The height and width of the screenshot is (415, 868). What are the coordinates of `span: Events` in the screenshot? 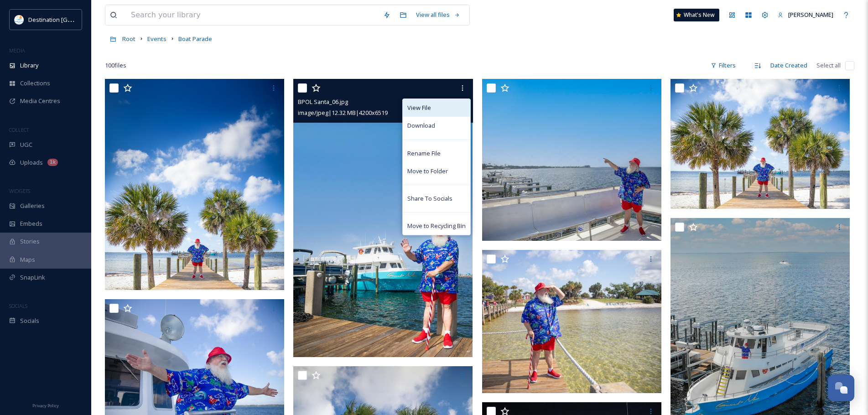 It's located at (157, 39).